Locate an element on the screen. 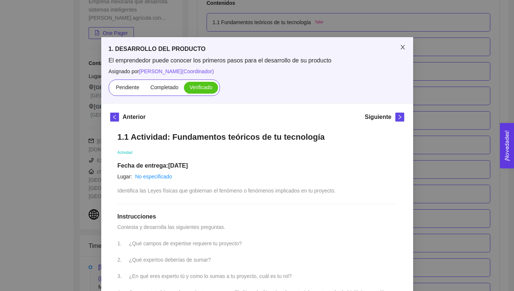 This screenshot has width=514, height=291. h5: 1. DESARROLLO DEL PRODUCTO is located at coordinates (257, 49).